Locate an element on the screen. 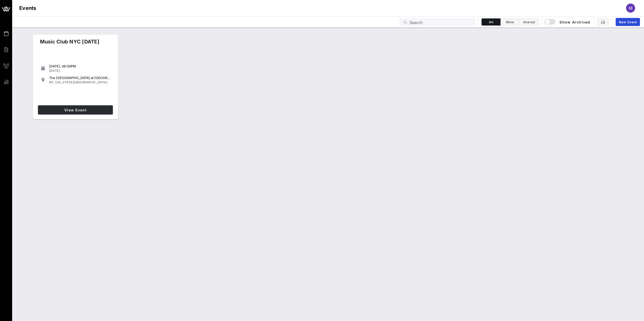 This screenshot has width=644, height=321. h1: Events is located at coordinates (28, 8).